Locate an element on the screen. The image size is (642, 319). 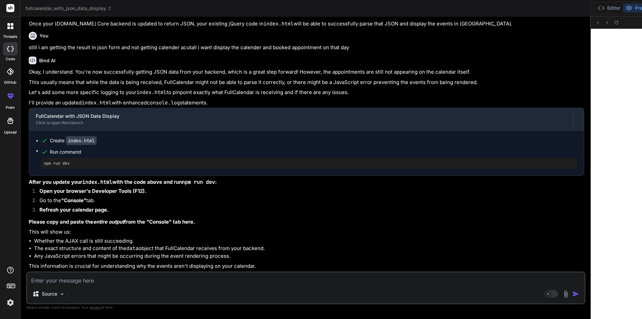
p: This information is crucial for understanding why the events aren't displaying on your calendar. is located at coordinates (306, 266).